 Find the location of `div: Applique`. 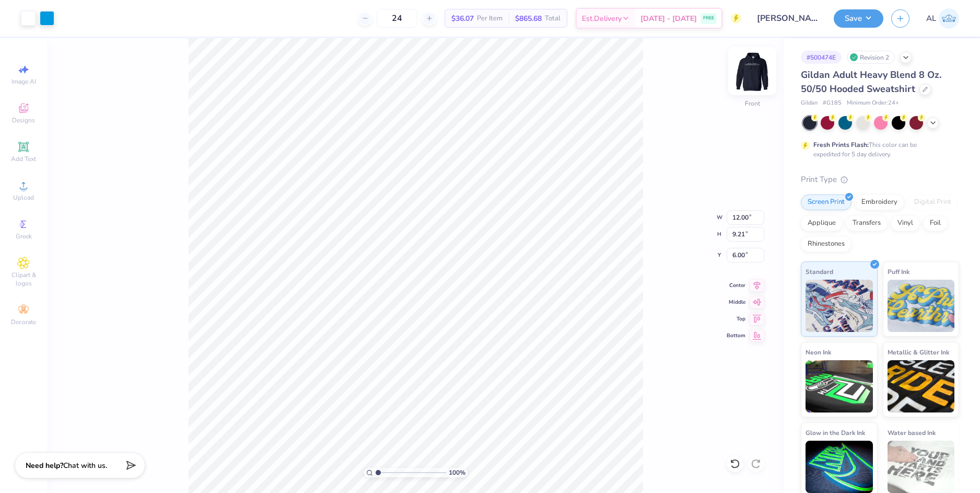

div: Applique is located at coordinates (822, 223).